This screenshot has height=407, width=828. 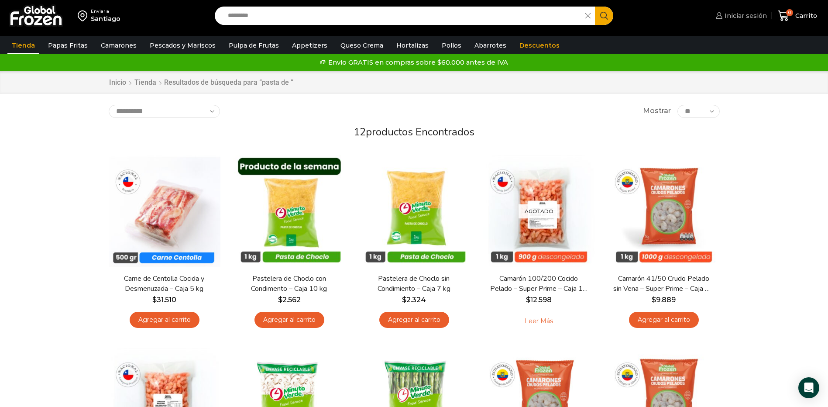 What do you see at coordinates (790, 13) in the screenshot?
I see `span: 0` at bounding box center [790, 13].